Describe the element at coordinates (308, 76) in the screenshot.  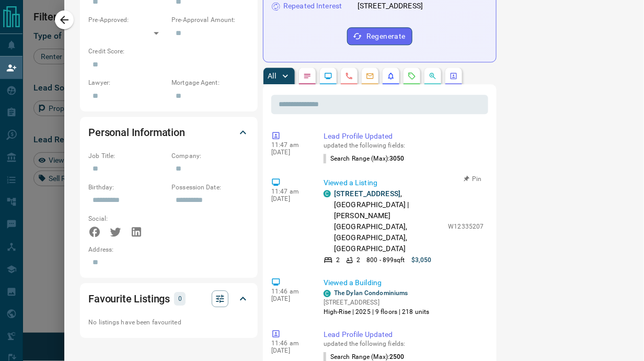
I see `svg: Notes` at that location.